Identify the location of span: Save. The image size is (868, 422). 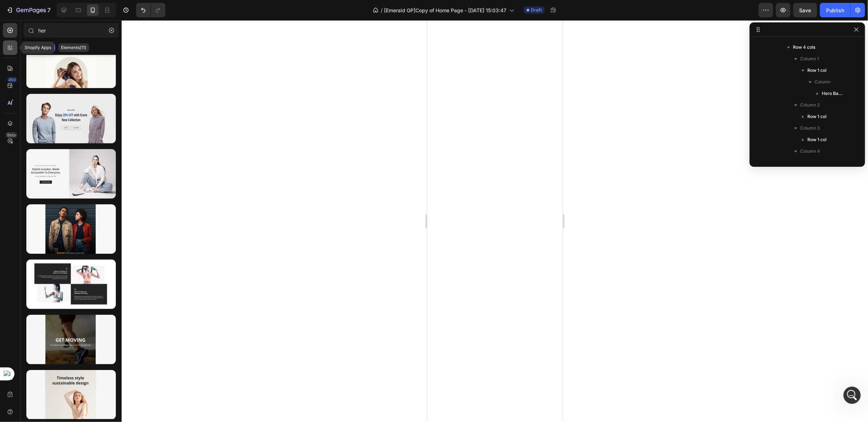
(805, 10).